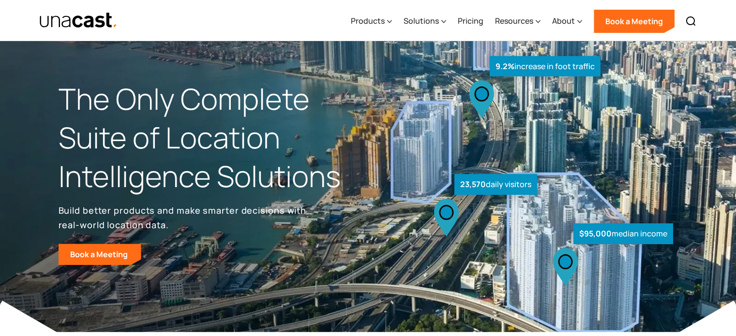  I want to click on strong: 9.2%, so click(505, 66).